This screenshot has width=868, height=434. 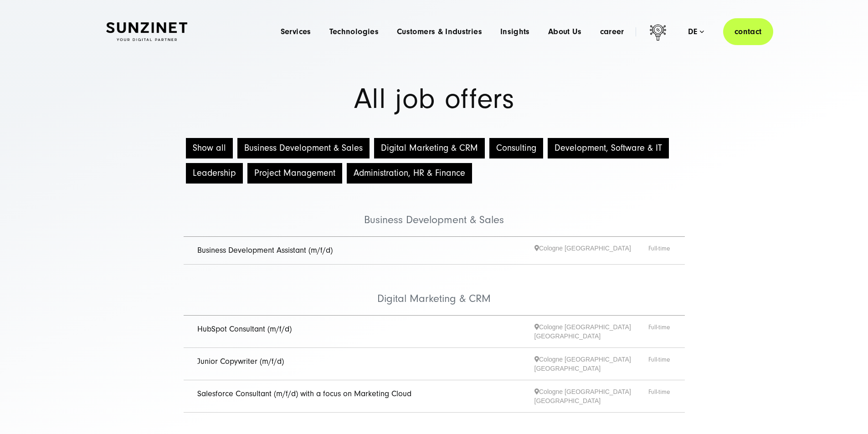 I want to click on a: career, so click(x=612, y=32).